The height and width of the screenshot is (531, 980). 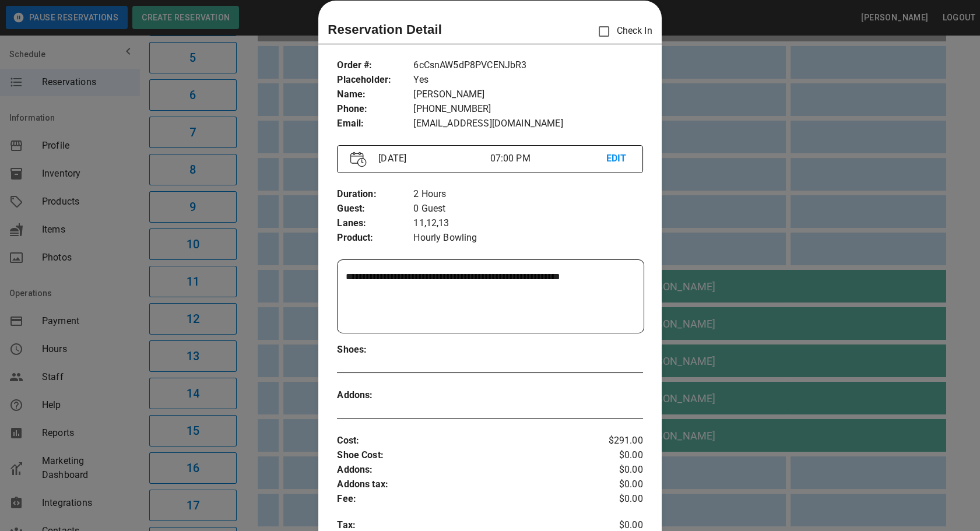 What do you see at coordinates (528, 224) in the screenshot?
I see `p: 11,12,13` at bounding box center [528, 224].